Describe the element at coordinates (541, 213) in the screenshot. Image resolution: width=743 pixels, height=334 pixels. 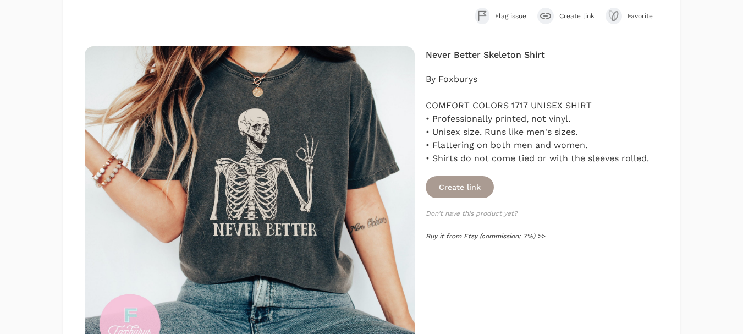
I see `p: Don't have this product yet?` at that location.